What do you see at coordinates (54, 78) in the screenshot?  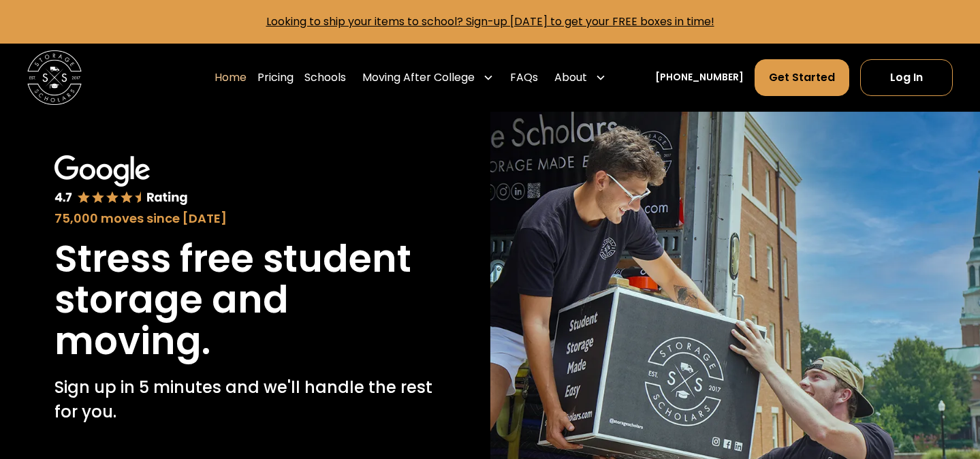 I see `img: Storage Scholars main logo` at bounding box center [54, 78].